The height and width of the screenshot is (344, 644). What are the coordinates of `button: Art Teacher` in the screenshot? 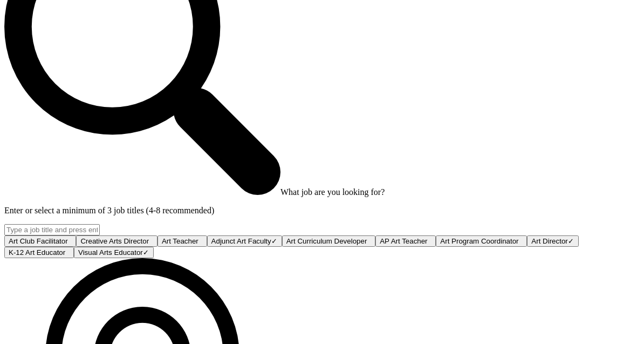 It's located at (182, 241).